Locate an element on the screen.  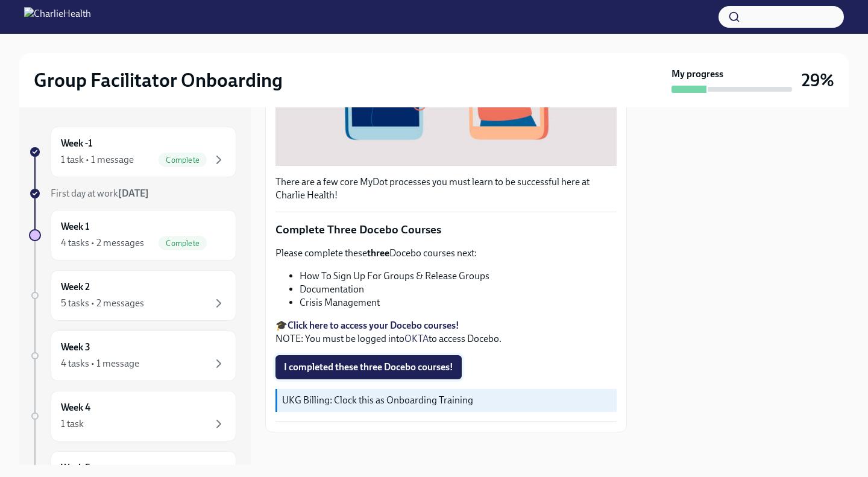
a: Week -11 task • 1 messageComplete is located at coordinates (133, 152).